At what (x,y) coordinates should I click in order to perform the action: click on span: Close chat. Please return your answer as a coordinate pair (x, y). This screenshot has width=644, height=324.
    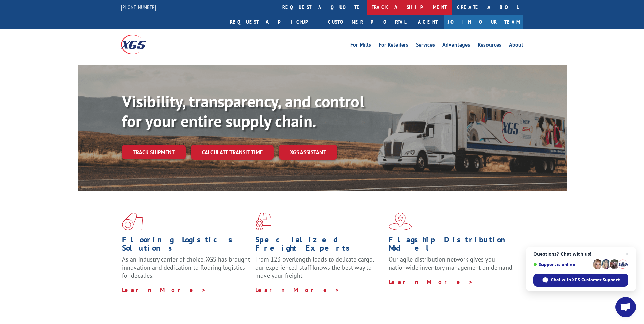
    Looking at the image, I should click on (627, 254).